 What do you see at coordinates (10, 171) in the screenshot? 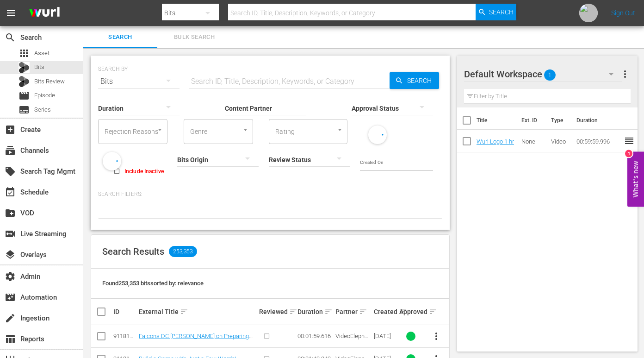
I see `span: Search Tag Mgmt` at bounding box center [10, 171].